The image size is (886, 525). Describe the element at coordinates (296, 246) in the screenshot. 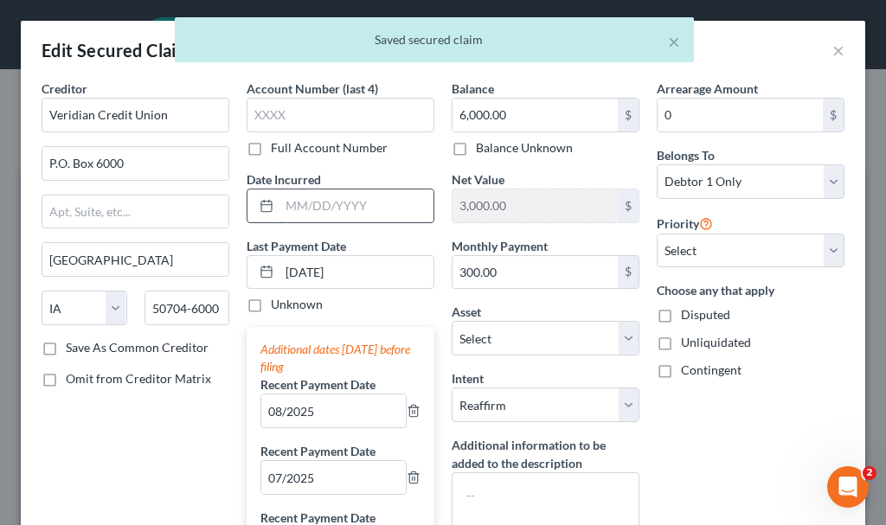

I see `label: Last Payment Date` at that location.